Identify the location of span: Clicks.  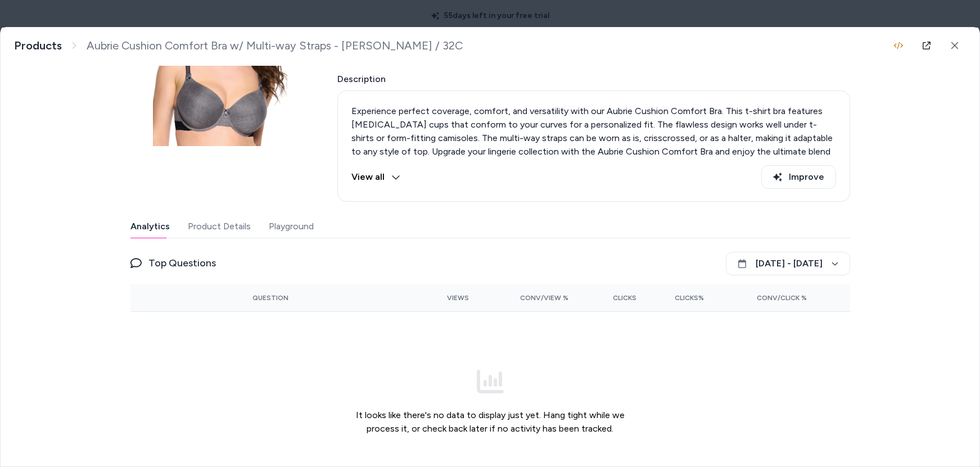
(625, 298).